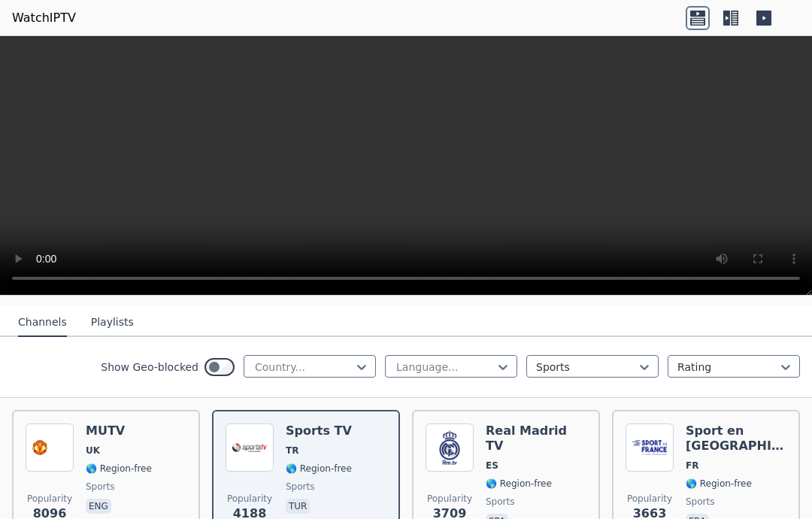 The image size is (812, 519). Describe the element at coordinates (450, 448) in the screenshot. I see `img: Real Madrid TV` at that location.